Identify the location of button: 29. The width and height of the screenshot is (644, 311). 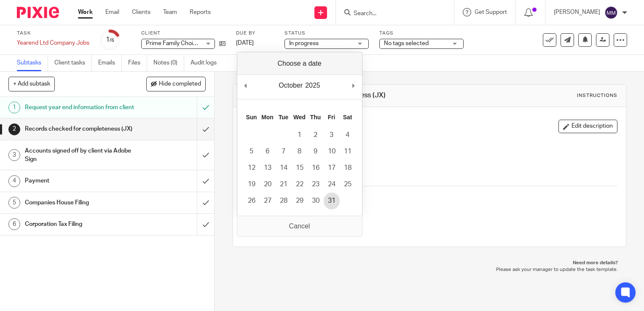
(299, 201).